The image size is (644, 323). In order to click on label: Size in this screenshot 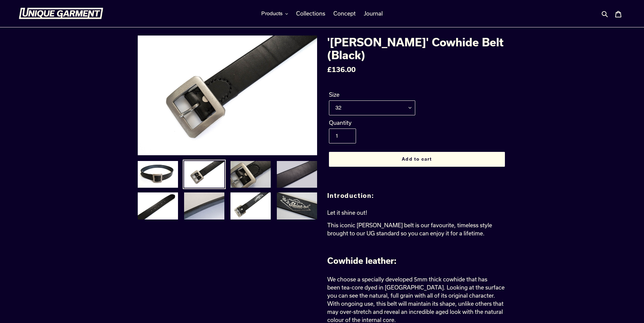, I will do `click(372, 95)`.